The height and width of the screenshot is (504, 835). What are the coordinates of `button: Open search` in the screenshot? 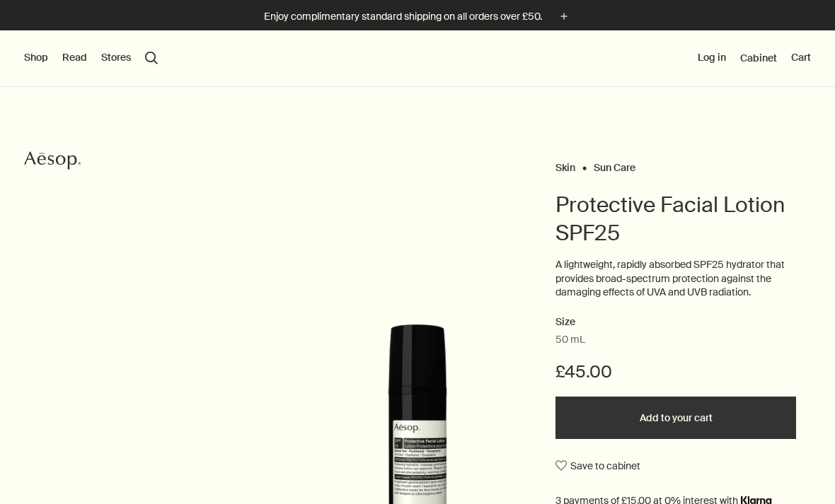 It's located at (151, 58).